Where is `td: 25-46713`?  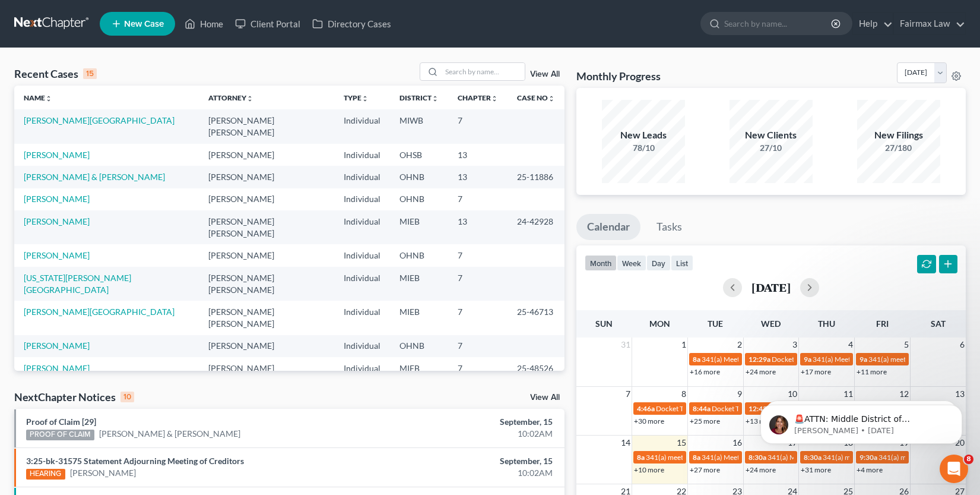
td: 25-46713 is located at coordinates (536, 317).